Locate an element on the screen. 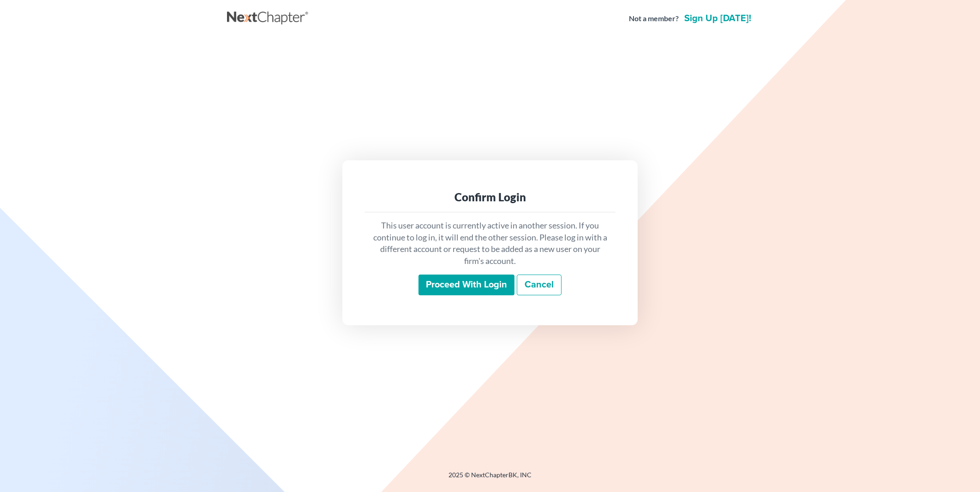  div: 2025 © NextChapterBK, INC is located at coordinates (490, 479).